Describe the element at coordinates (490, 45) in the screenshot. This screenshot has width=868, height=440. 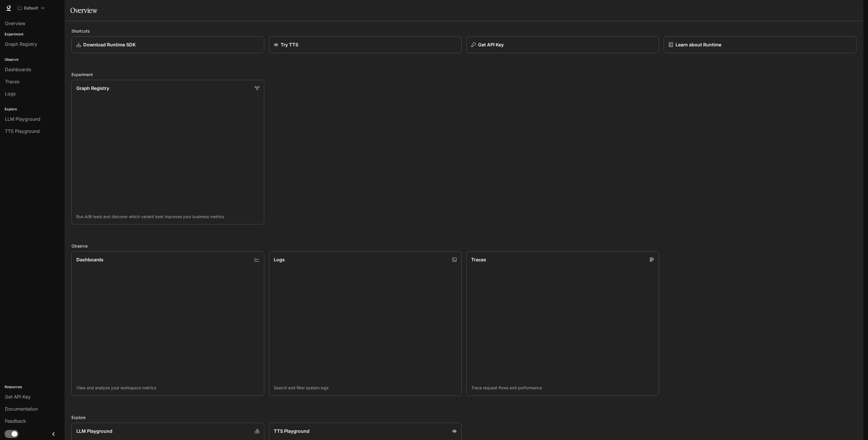
I see `p: Get API Key` at that location.